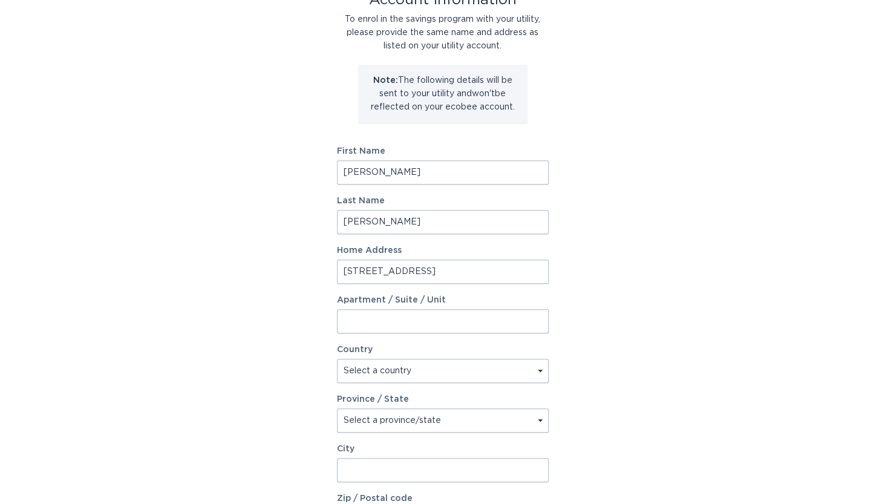 The width and height of the screenshot is (885, 504). What do you see at coordinates (443, 449) in the screenshot?
I see `label: City` at bounding box center [443, 449].